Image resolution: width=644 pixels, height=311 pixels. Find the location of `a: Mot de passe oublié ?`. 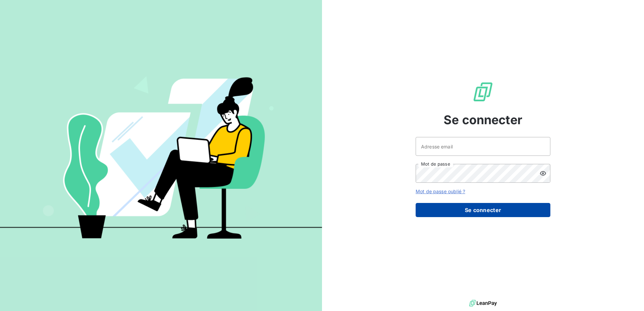

a: Mot de passe oublié ? is located at coordinates (440, 191).